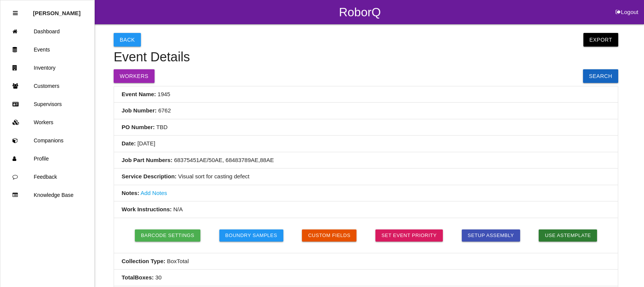  Describe the element at coordinates (130, 193) in the screenshot. I see `b: Notes:` at that location.